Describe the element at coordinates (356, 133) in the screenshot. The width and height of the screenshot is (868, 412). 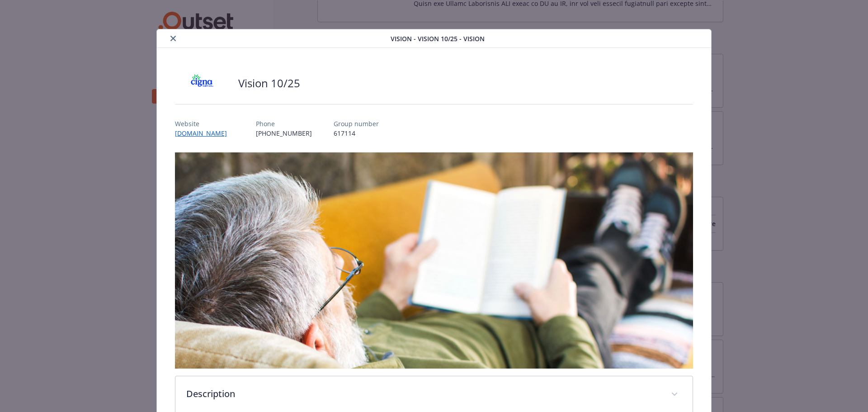
I see `p: 617114` at that location.